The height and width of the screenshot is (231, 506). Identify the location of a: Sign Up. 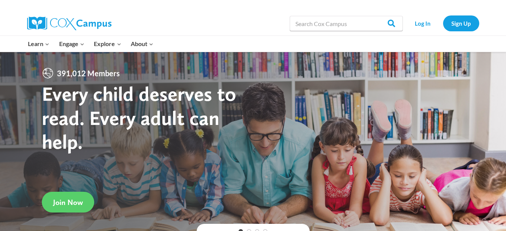
(461, 23).